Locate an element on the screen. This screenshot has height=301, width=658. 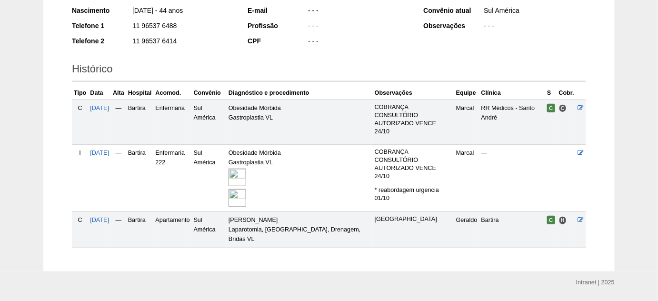
td: RR Médicos - Santo André is located at coordinates (512, 122).